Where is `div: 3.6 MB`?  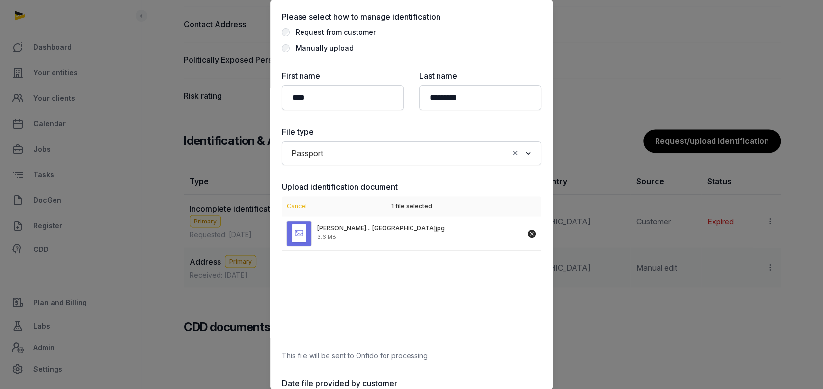
div: 3.6 MB is located at coordinates (327, 237).